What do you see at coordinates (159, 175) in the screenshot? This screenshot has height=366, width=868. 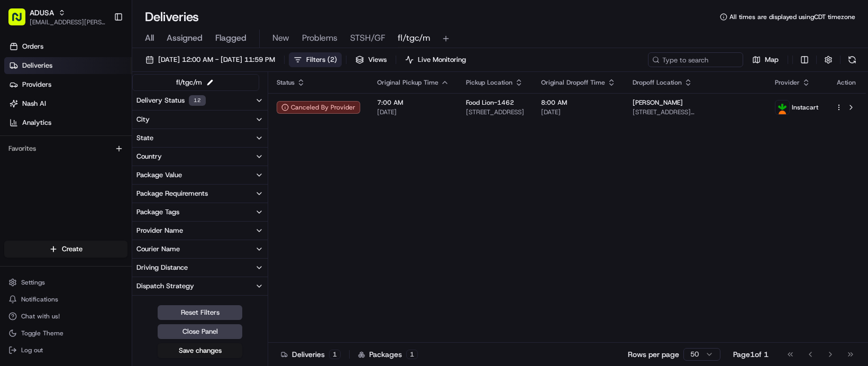 I see `div: Package Value` at bounding box center [159, 175].